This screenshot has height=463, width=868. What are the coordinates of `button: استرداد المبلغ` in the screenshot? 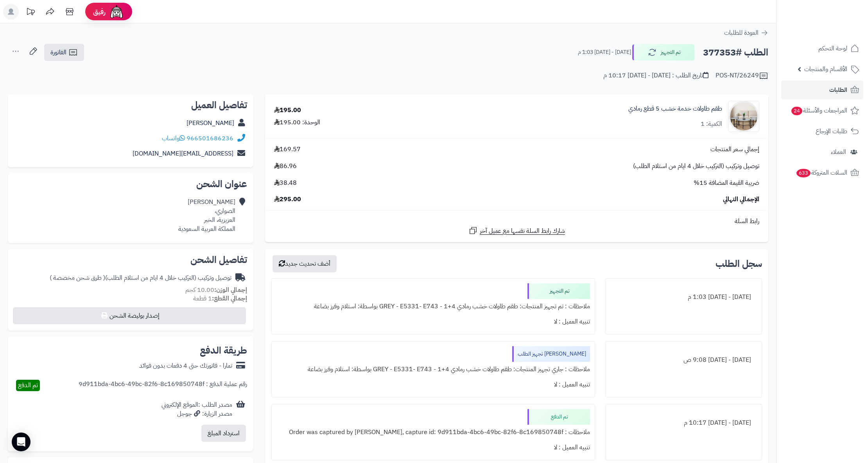 It's located at (223, 433).